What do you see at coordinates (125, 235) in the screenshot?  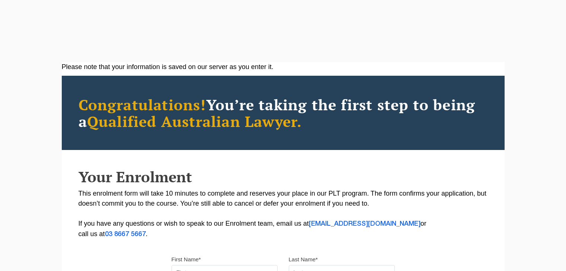 I see `a: 03 8667 5667` at bounding box center [125, 235].